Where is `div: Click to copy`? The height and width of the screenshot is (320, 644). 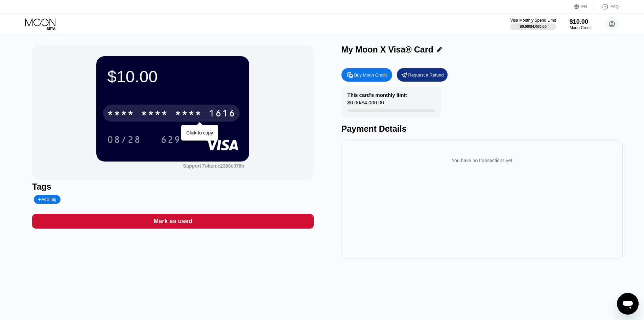
div: Click to copy is located at coordinates (200, 132).